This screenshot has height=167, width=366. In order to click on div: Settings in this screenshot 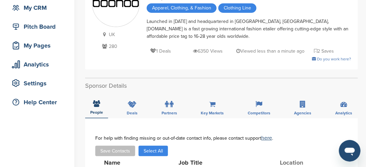, I will do `click(39, 84)`.